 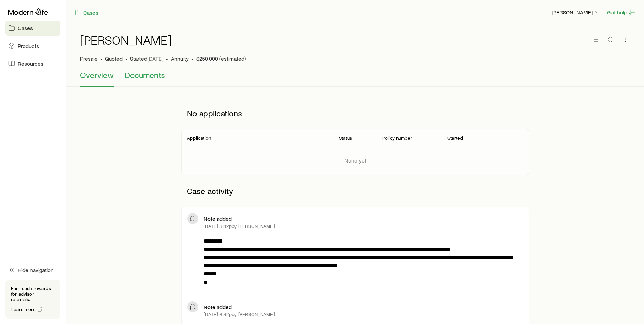 What do you see at coordinates (355, 160) in the screenshot?
I see `p: None yet` at bounding box center [355, 160].